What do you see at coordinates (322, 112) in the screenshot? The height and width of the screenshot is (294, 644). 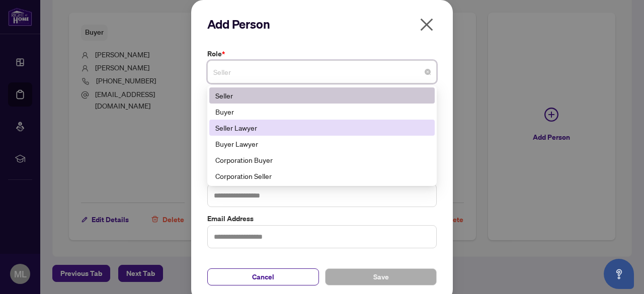 I see `div: Buyer` at bounding box center [322, 112].